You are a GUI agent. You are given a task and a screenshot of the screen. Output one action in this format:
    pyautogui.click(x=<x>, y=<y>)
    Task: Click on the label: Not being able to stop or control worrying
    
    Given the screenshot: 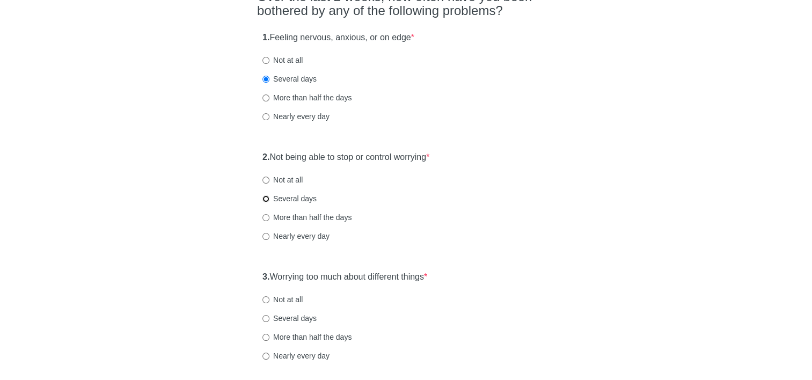 What is the action you would take?
    pyautogui.click(x=346, y=157)
    